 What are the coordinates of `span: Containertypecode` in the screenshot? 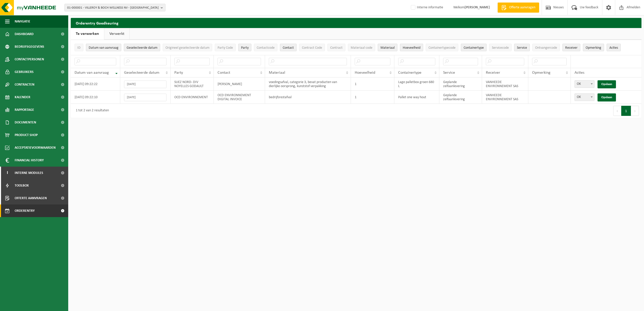 It's located at (442, 48).